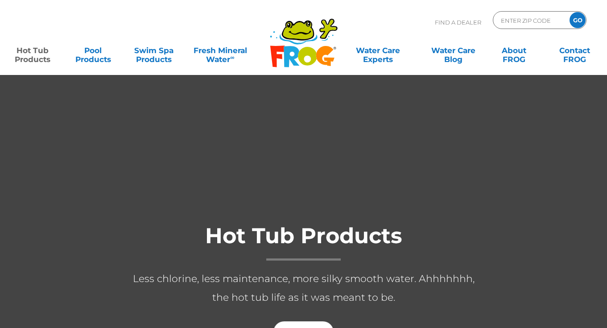  I want to click on p: Find A Dealer, so click(458, 22).